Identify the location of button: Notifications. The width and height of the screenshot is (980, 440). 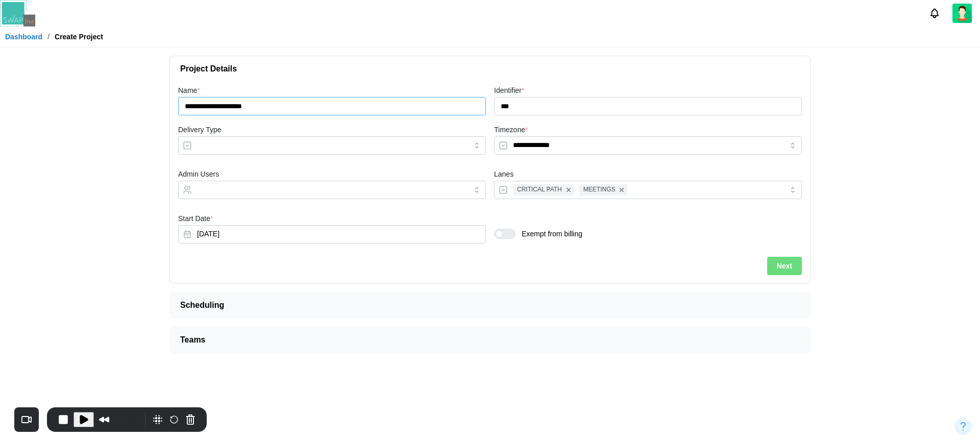
(934, 13).